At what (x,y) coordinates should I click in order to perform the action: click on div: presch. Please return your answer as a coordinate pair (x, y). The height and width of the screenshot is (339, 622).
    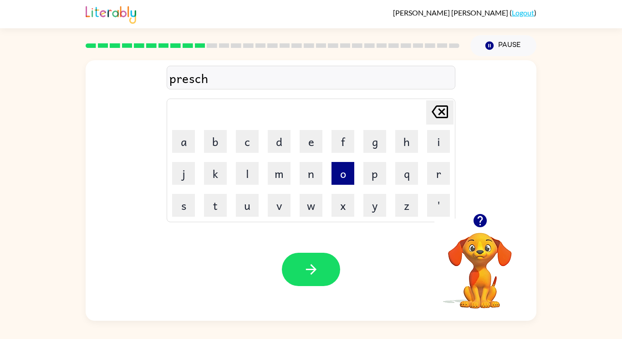
    Looking at the image, I should click on (311, 78).